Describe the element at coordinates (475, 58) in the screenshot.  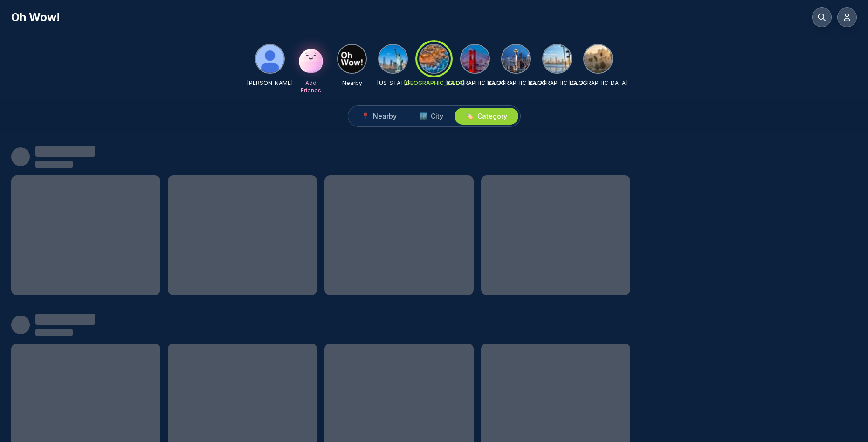
I see `img: San Francisco` at that location.